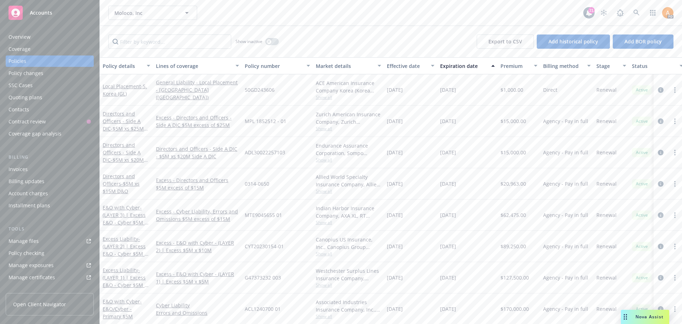 The image size is (682, 324). What do you see at coordinates (263, 277) in the screenshot?
I see `span: G47373232 003` at bounding box center [263, 277].